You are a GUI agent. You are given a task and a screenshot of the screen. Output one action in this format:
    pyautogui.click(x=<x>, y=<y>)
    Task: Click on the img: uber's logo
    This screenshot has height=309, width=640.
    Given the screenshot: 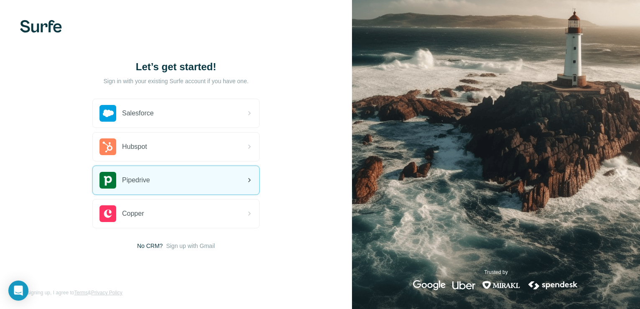 What is the action you would take?
    pyautogui.click(x=464, y=285)
    